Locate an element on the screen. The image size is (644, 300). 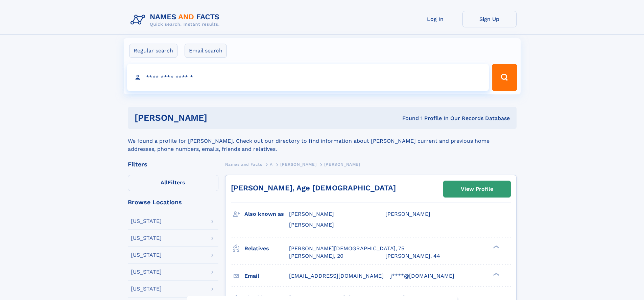
span: All is located at coordinates (164, 182).